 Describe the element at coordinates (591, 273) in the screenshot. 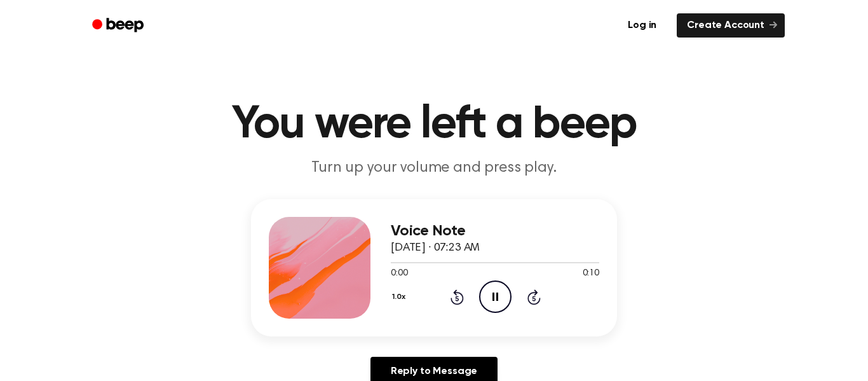

I see `span: 0:10` at that location.